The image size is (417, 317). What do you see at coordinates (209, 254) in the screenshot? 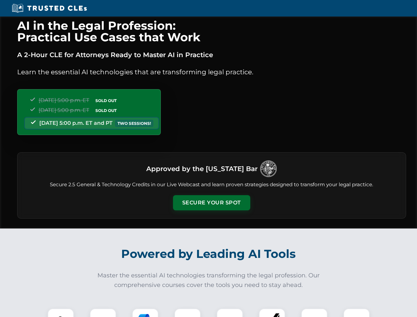
I see `h2: Powered by Leading AI Tools` at bounding box center [209, 254].